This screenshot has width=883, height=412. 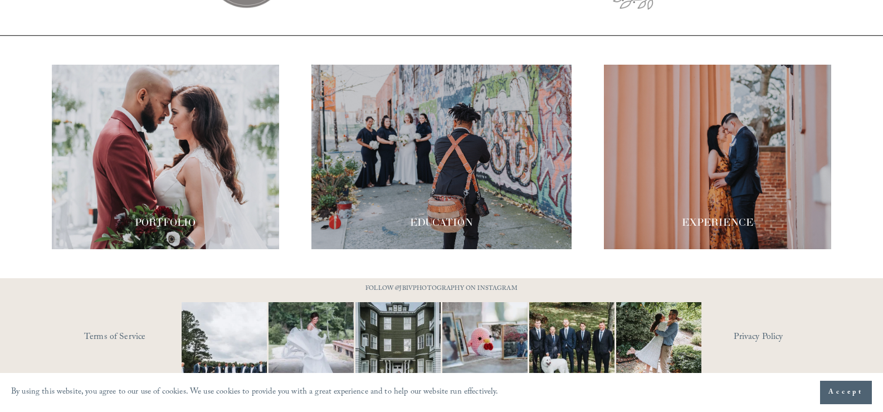 I want to click on img: Happy #InternationalDogDay to all the pups who have made wedding days, engagement sessions, and p..., so click(x=572, y=344).